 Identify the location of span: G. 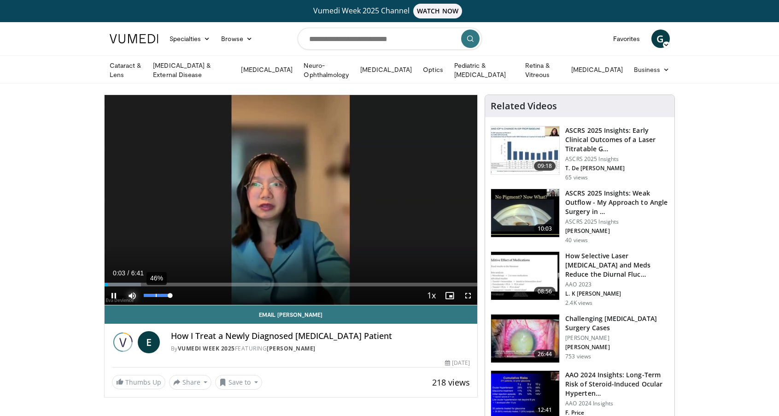
(661, 39).